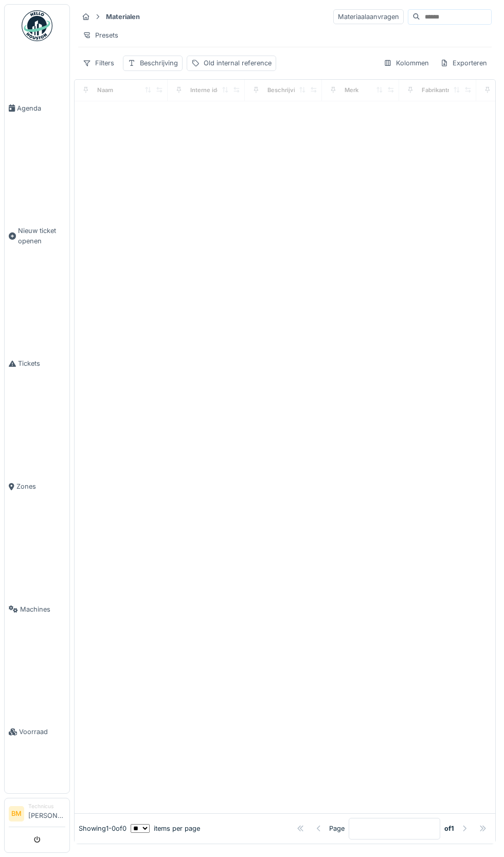 The width and height of the screenshot is (504, 857). What do you see at coordinates (17, 814) in the screenshot?
I see `li: BM` at bounding box center [17, 814].